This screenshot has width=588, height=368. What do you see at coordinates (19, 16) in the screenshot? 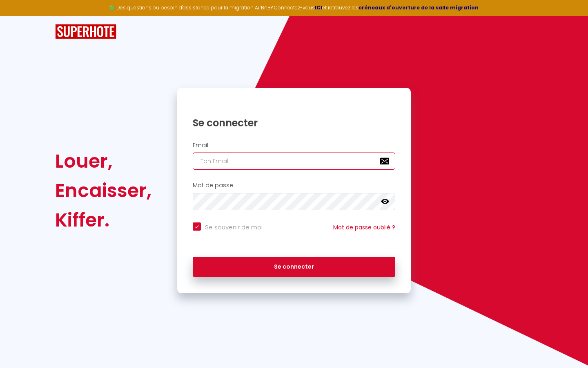
I see `button: Ouvrir le widget de chat LiveChat` at bounding box center [19, 16].